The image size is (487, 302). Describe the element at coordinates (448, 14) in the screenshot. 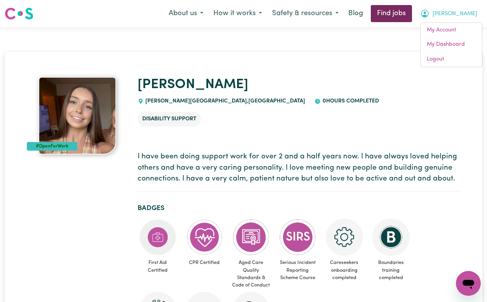

I see `button: My Account` at that location.